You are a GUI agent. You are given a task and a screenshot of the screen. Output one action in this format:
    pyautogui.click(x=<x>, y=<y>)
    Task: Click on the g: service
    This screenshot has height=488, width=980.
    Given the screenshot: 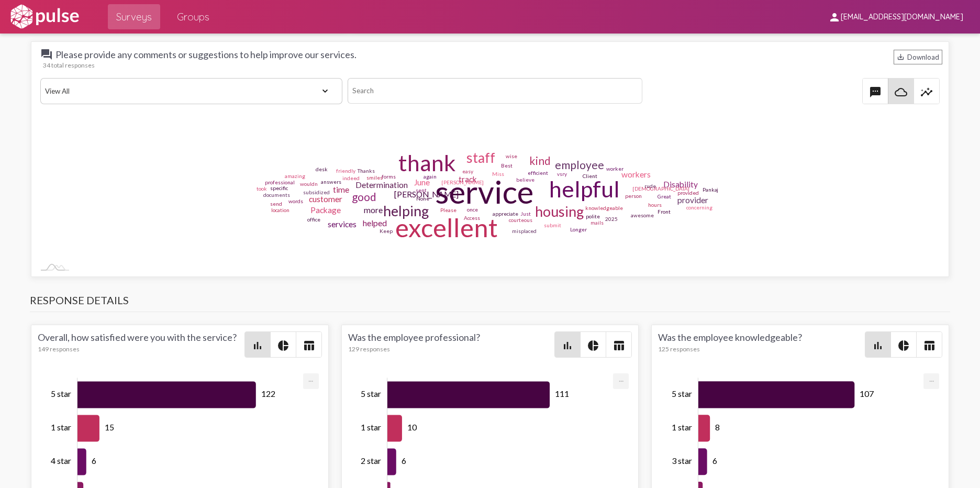 What is the action you would take?
    pyautogui.click(x=484, y=191)
    